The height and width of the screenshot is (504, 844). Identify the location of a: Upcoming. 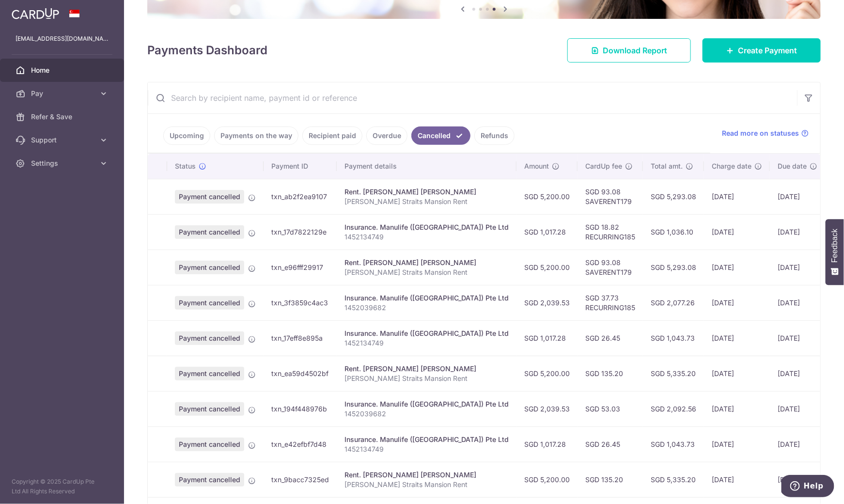
(187, 136).